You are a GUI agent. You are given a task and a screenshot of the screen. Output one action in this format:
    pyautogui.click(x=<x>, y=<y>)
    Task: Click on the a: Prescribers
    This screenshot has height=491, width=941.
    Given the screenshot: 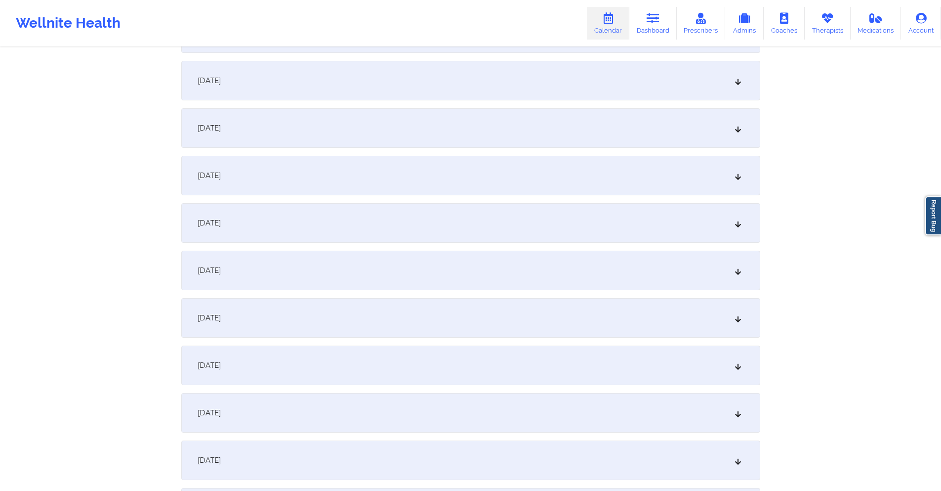 What is the action you would take?
    pyautogui.click(x=701, y=23)
    